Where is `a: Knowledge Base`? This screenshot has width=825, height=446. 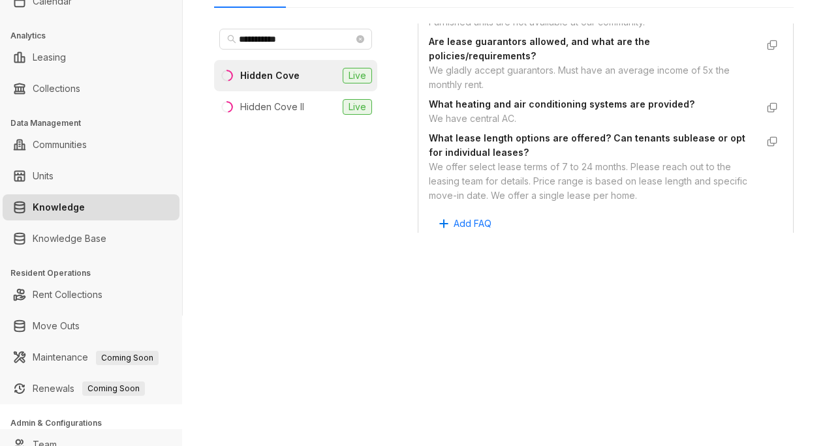
a: Knowledge Base is located at coordinates (69, 239).